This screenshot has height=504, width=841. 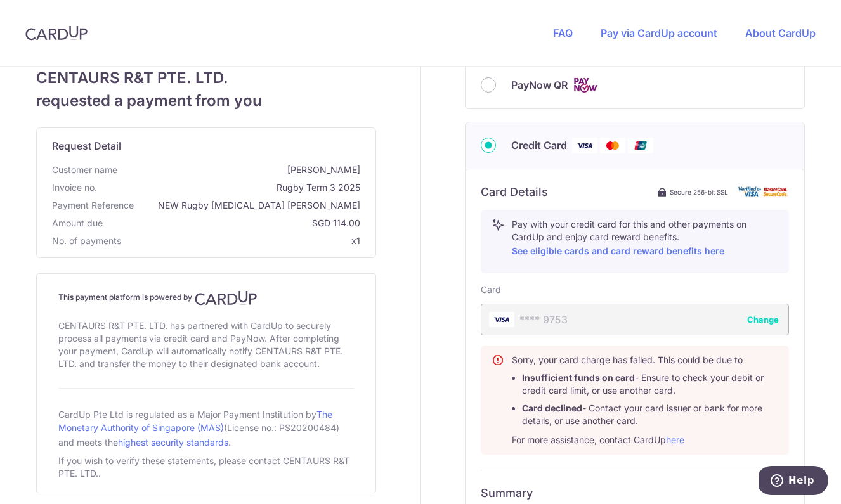 I want to click on a: here, so click(x=675, y=439).